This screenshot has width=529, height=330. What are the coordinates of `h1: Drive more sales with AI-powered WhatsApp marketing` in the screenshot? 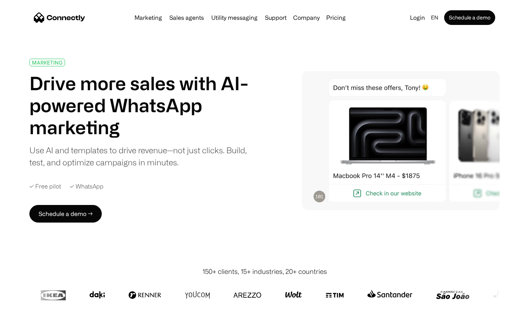 It's located at (143, 105).